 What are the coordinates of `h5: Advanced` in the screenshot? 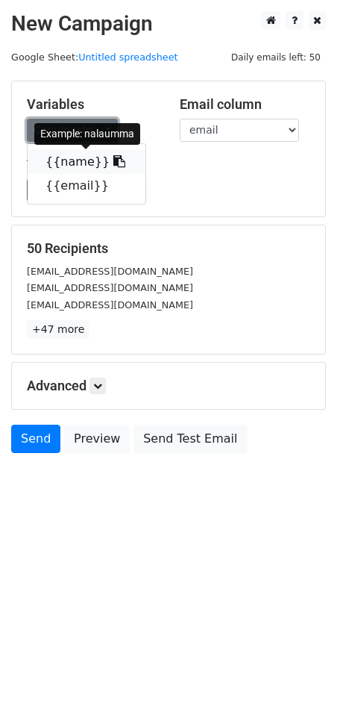 It's located at (169, 386).